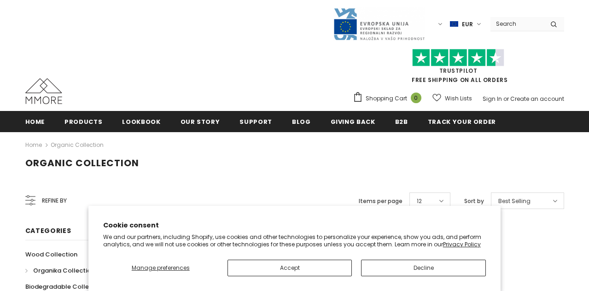 The height and width of the screenshot is (291, 589). What do you see at coordinates (474, 201) in the screenshot?
I see `label: Sort by` at bounding box center [474, 201].